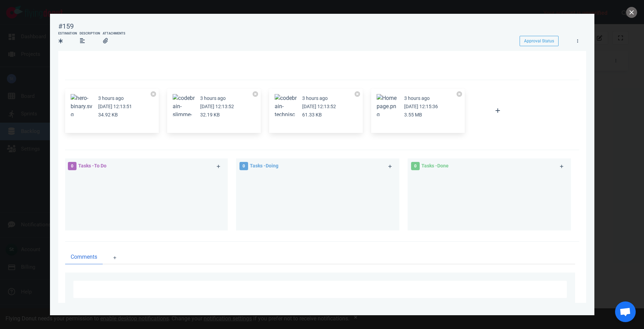 The height and width of the screenshot is (329, 644). What do you see at coordinates (108, 115) in the screenshot?
I see `small: 34.92 KB` at bounding box center [108, 115].